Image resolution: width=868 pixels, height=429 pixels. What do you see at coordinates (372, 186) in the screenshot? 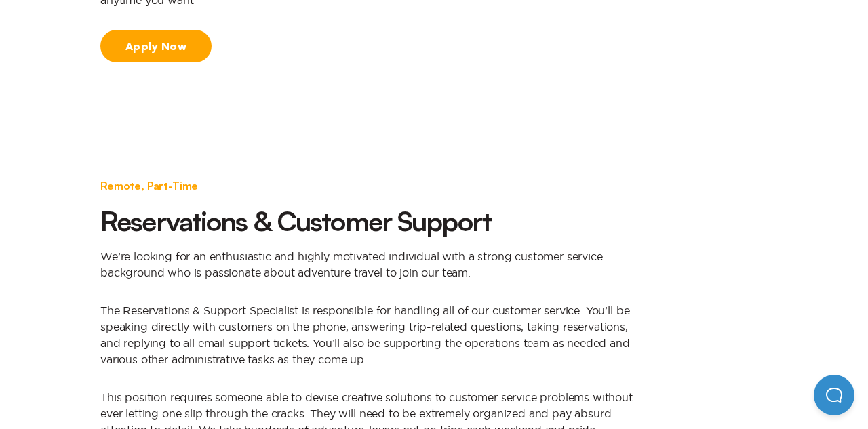
I see `div: Remote, Part-Time` at bounding box center [372, 186].